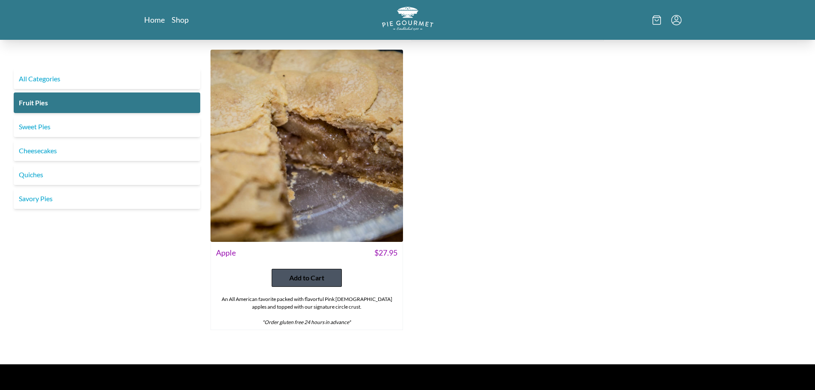  I want to click on a: Sweet Pies, so click(107, 127).